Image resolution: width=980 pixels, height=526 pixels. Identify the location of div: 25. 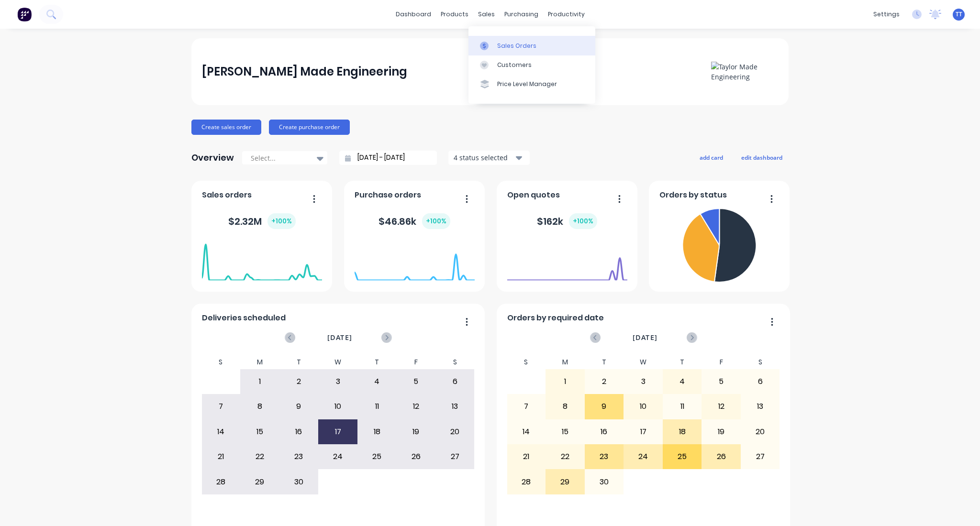
(682, 457).